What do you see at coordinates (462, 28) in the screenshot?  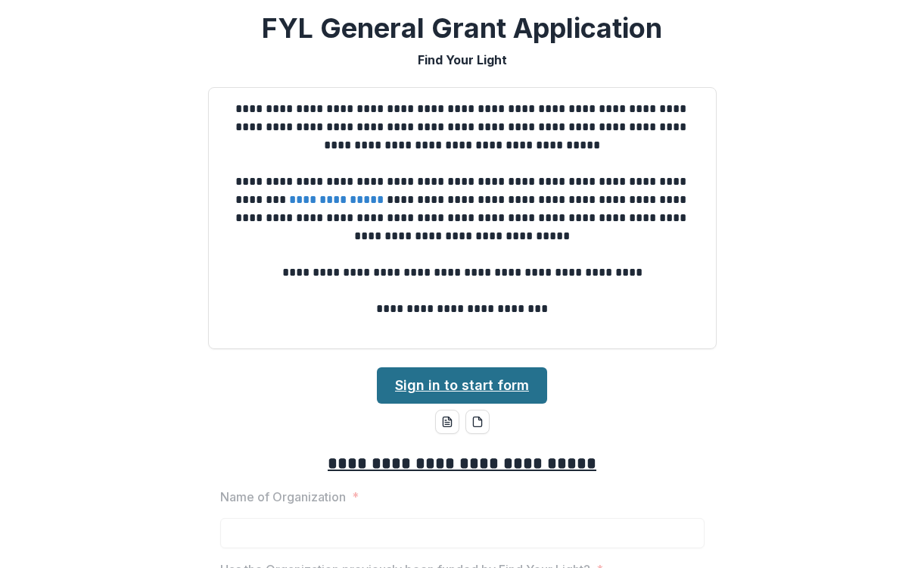 I see `h2: FYL General Grant Application` at bounding box center [462, 28].